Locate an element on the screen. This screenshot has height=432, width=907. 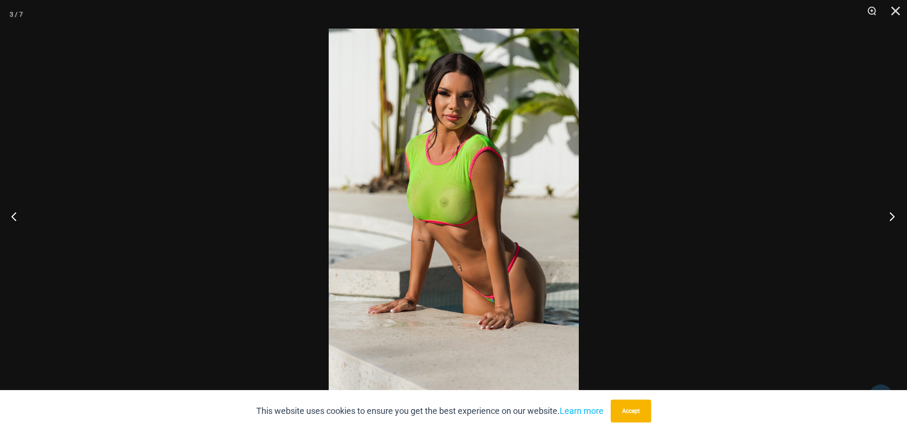
p: This website uses cookies to ensure you get the best experience on our website. is located at coordinates (430, 411).